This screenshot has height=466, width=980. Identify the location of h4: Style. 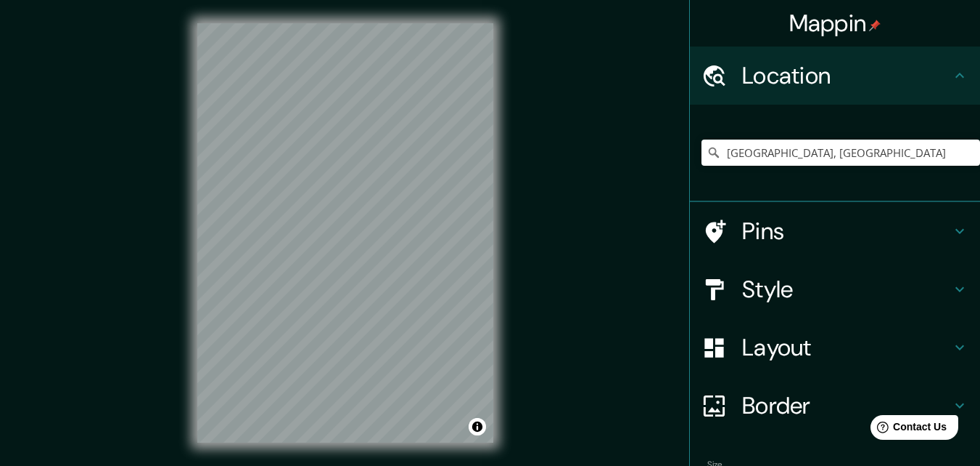
(846, 289).